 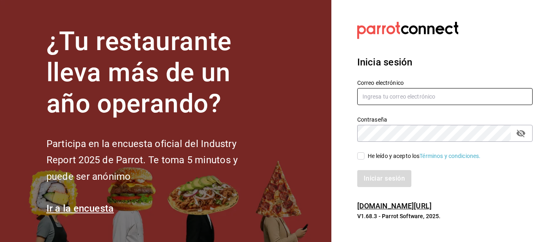 I want to click on div: He leído y acepto los, so click(x=424, y=156).